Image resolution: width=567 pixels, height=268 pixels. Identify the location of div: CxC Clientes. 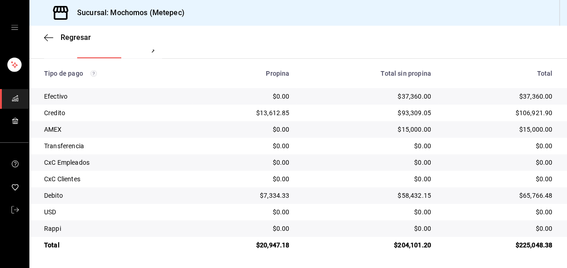
(114, 179).